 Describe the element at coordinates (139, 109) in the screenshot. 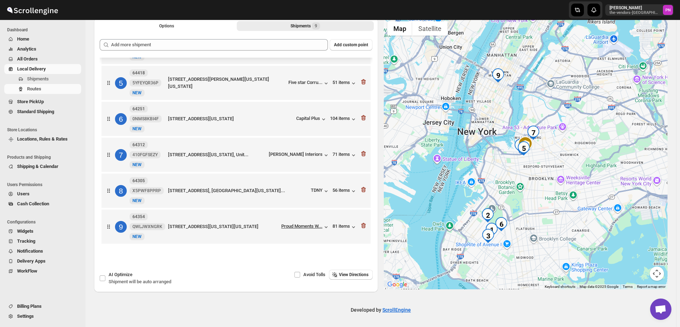

I see `b: 64251` at that location.